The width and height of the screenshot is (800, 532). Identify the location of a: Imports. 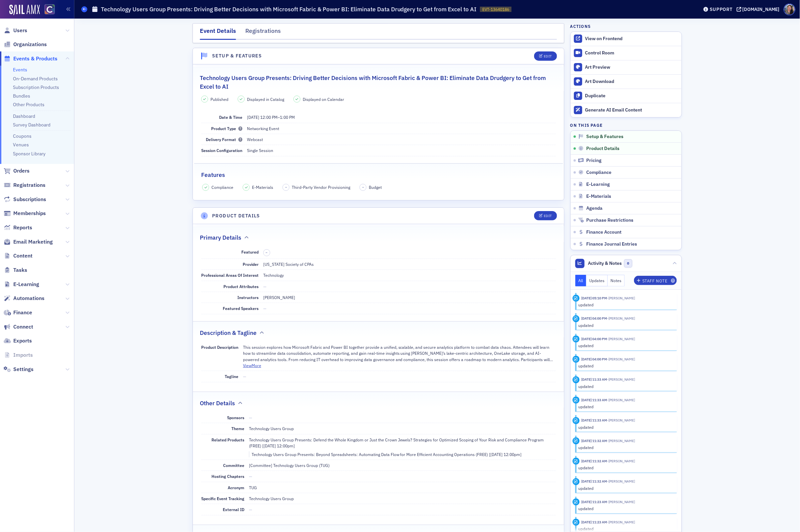
(19, 355).